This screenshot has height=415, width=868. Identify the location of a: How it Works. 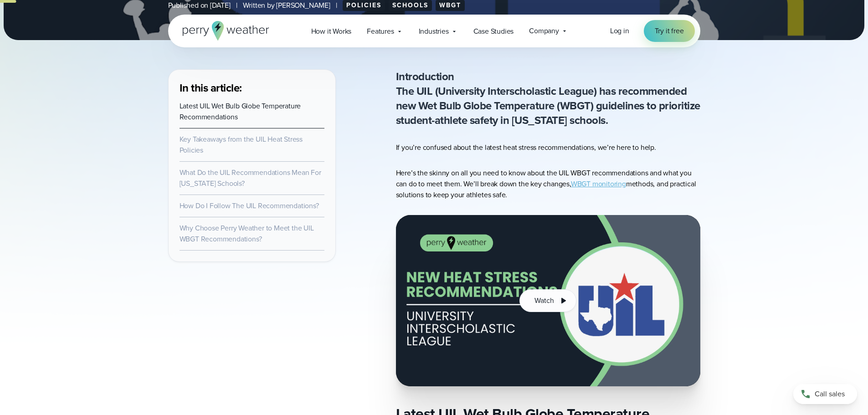
(331, 31).